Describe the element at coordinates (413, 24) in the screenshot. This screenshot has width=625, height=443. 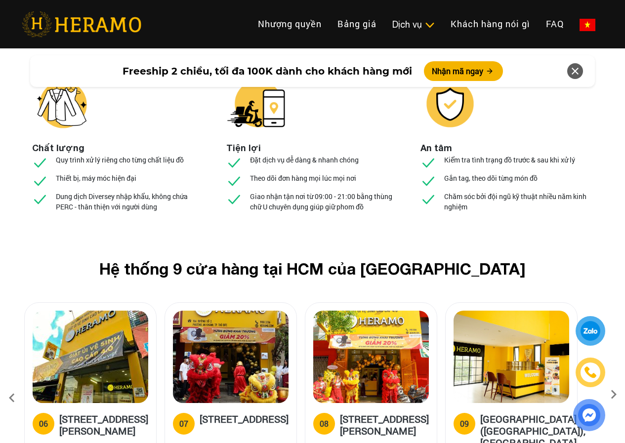
I see `div: Dịch vụ` at that location.